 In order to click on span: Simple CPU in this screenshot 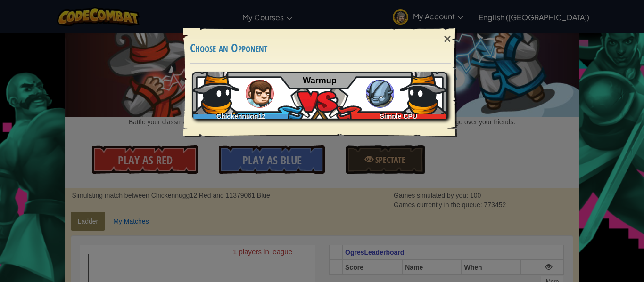, I will do `click(398, 117)`.